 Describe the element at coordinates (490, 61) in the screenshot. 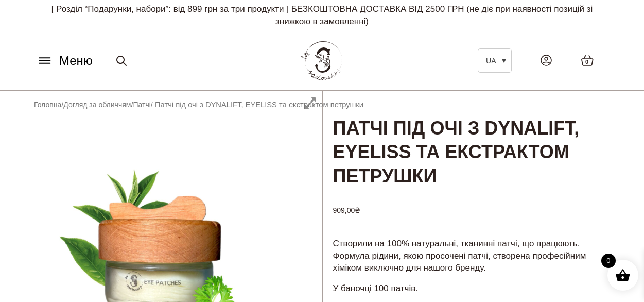

I see `span: UA` at that location.